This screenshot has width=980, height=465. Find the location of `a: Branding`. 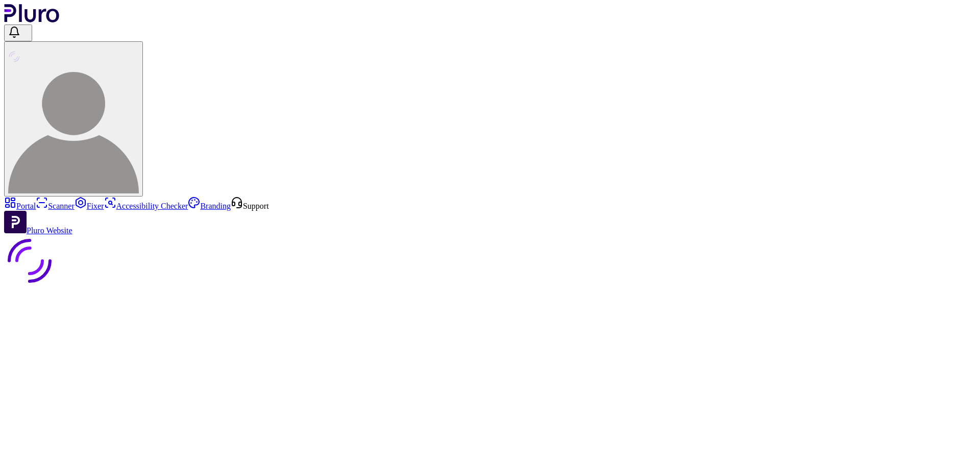

a: Branding is located at coordinates (209, 205).